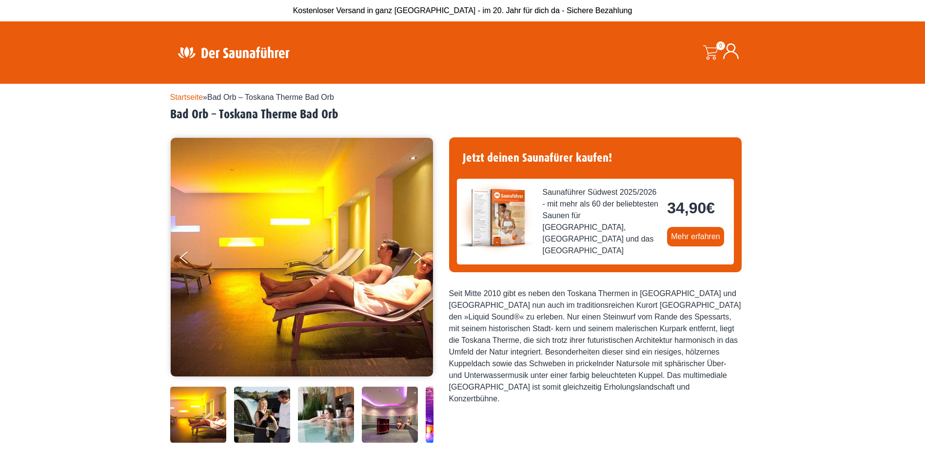 This screenshot has height=450, width=925. Describe the element at coordinates (695, 237) in the screenshot. I see `a: Mehr erfahren` at that location.